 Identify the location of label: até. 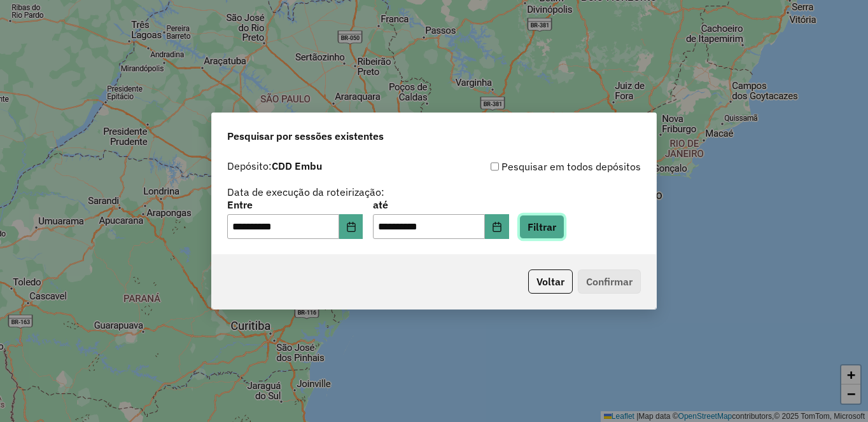
(440, 205).